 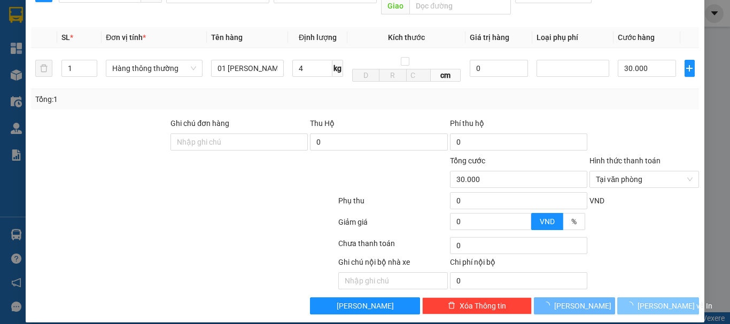 I want to click on span: delete, so click(x=452, y=306).